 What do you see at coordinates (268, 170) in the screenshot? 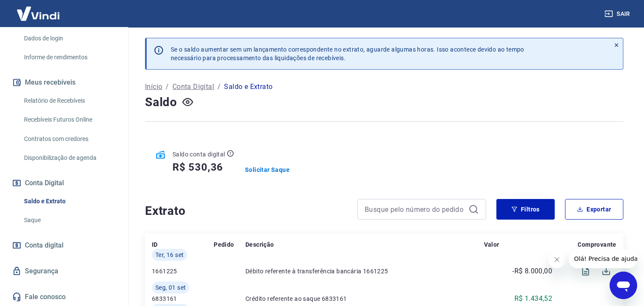
I see `p: Solicitar Saque` at bounding box center [268, 170].